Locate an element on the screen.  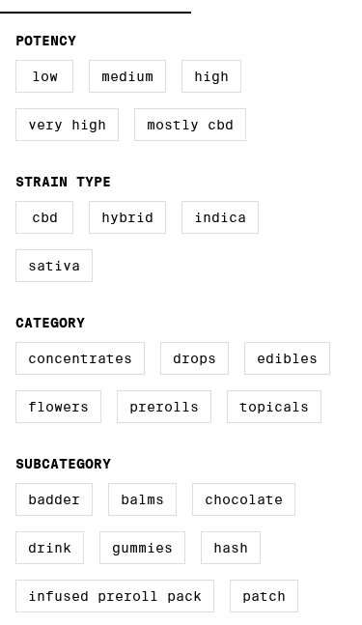
label: Drink is located at coordinates (49, 548).